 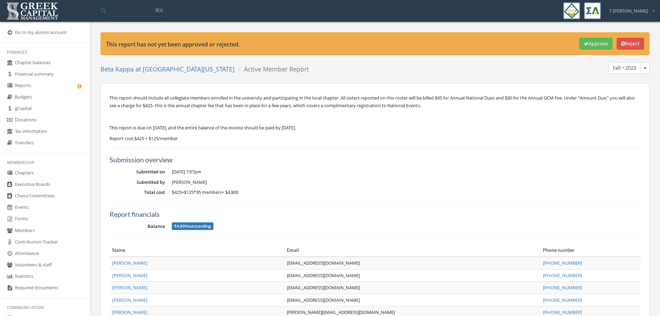 I want to click on button: Approve, so click(x=596, y=44).